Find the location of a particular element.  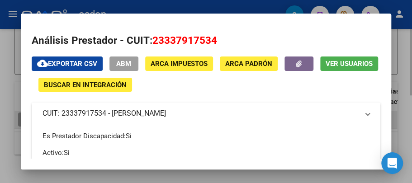

span: ABM is located at coordinates (124, 64).